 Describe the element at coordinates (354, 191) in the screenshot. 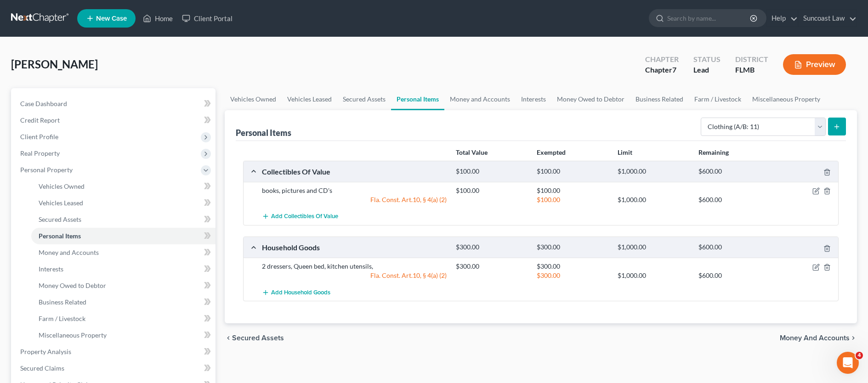

I see `div: books, pictures and CD's` at that location.